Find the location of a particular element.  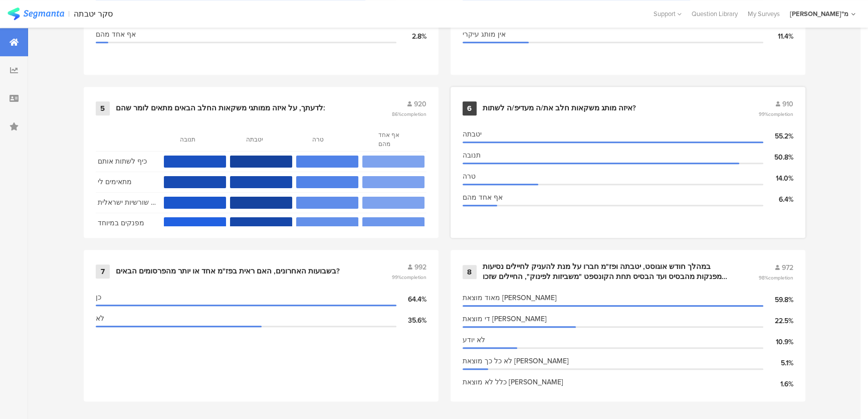

div: 11.4% is located at coordinates (779, 36).